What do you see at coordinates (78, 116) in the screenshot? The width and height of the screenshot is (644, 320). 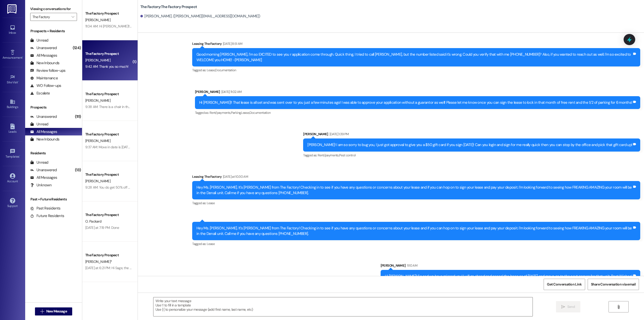 I see `div: (111)` at bounding box center [78, 116].